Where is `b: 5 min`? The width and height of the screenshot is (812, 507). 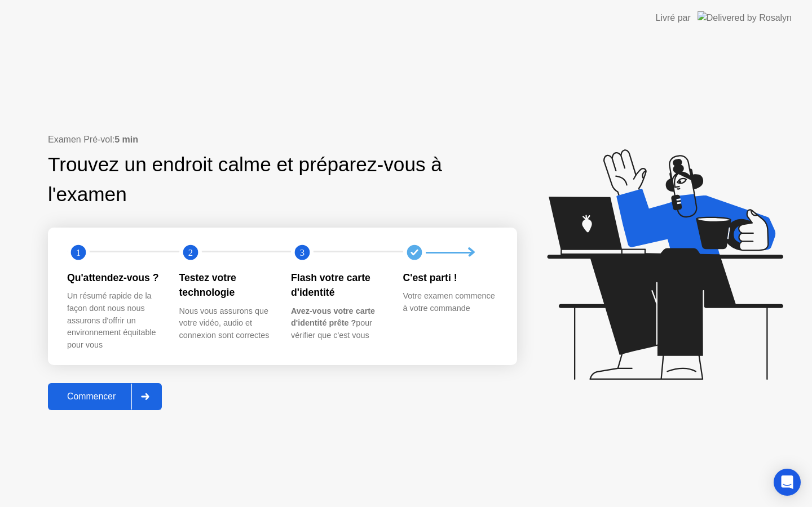
b: 5 min is located at coordinates (126, 139).